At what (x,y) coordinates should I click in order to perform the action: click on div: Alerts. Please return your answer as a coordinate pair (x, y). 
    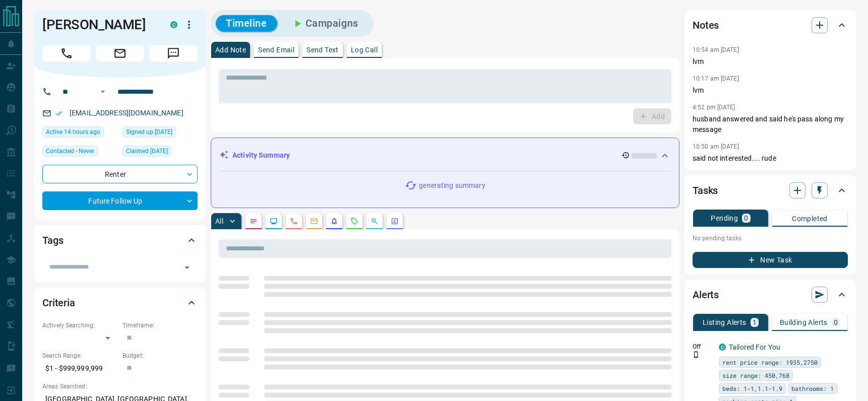
    Looking at the image, I should click on (770, 295).